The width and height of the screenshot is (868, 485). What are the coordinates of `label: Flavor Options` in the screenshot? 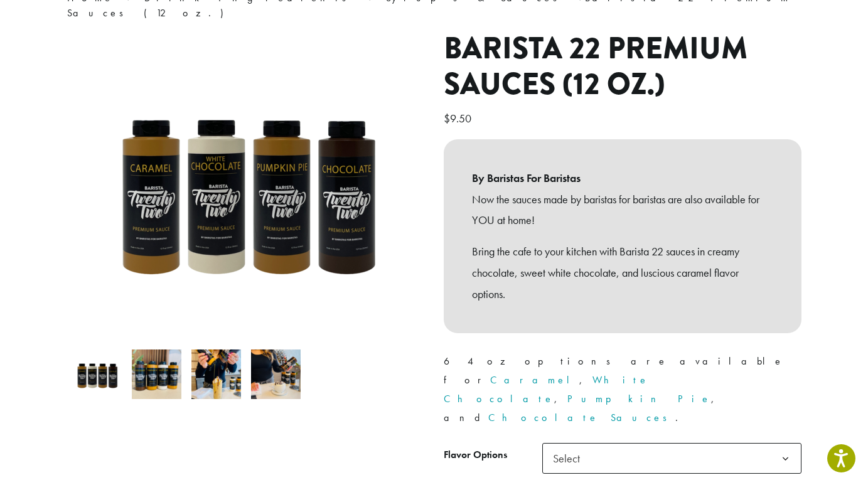 It's located at (493, 455).